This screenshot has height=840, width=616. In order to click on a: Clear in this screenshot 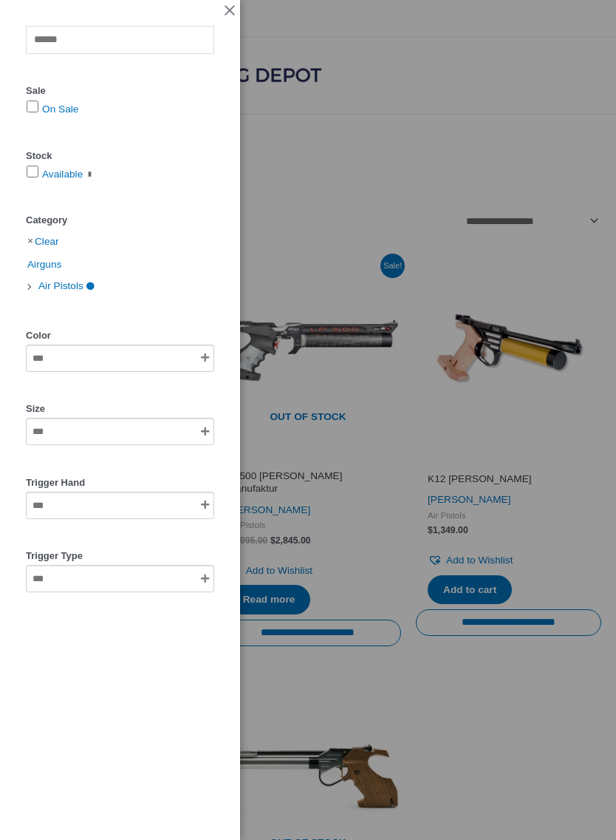, I will do `click(47, 241)`.